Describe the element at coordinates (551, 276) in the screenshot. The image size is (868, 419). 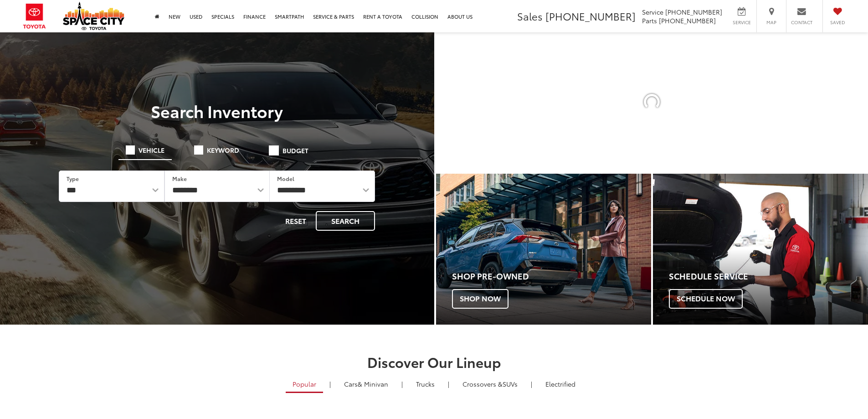
I see `h4: Shop Pre-Owned` at that location.